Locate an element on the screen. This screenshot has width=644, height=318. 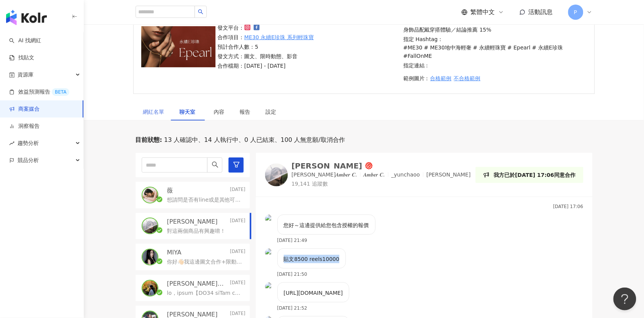
a: 效益預測報告BETA is located at coordinates (39, 92).